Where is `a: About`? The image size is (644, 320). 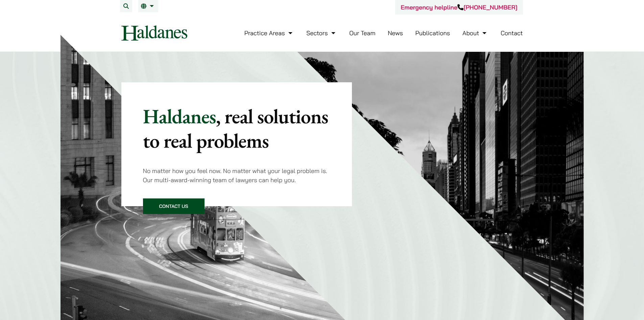 a: About is located at coordinates (475, 33).